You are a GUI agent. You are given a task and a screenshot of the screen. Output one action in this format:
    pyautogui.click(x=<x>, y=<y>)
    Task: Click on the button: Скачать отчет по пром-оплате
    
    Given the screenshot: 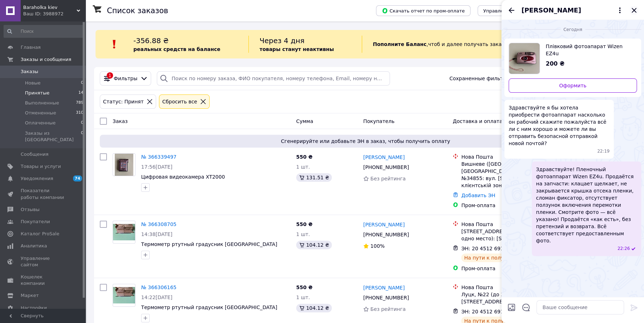 What is the action you would take?
    pyautogui.click(x=423, y=11)
    